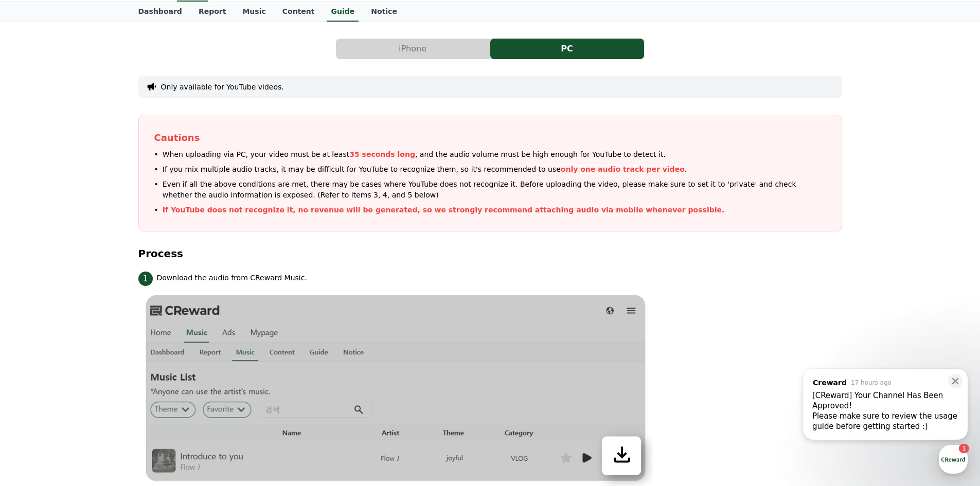  I want to click on a: Only available for YouTube videos., so click(223, 87).